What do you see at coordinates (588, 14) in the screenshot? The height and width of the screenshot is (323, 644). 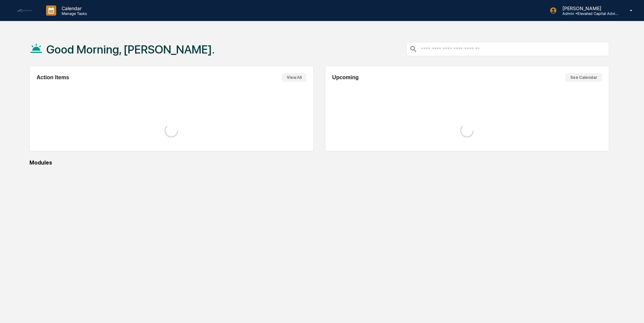 I see `p: Admin • Elevated Capital Advisors` at bounding box center [588, 14].